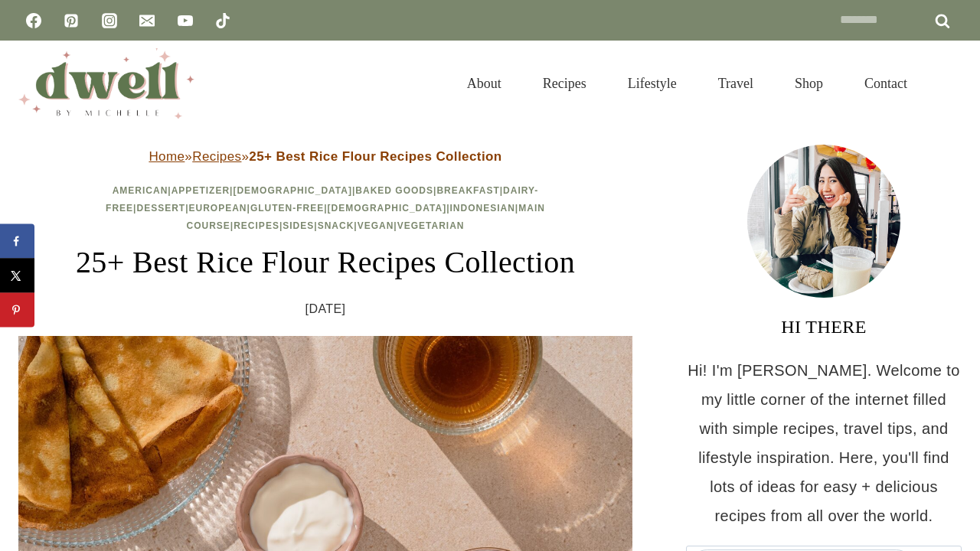  I want to click on a: Instagram, so click(110, 21).